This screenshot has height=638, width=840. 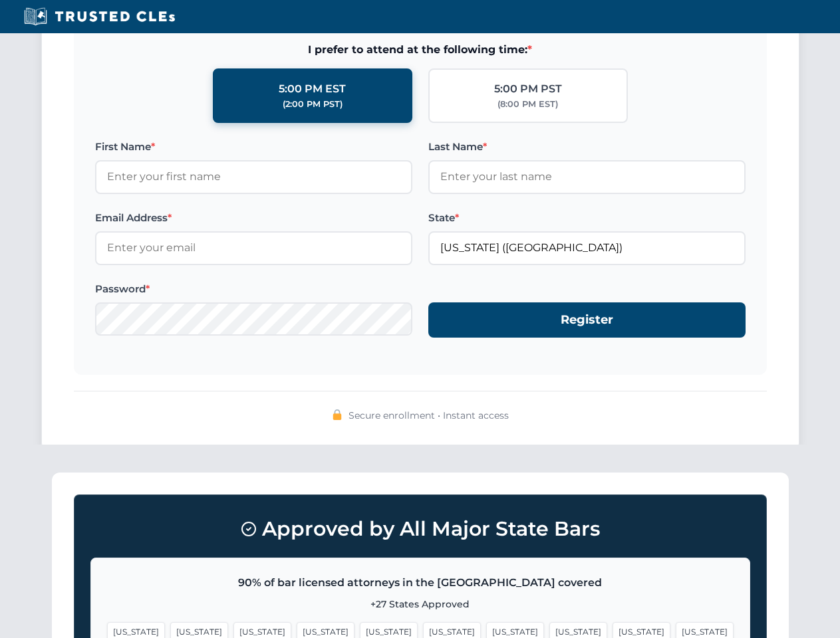 What do you see at coordinates (421, 604) in the screenshot?
I see `p: +27 States Approved` at bounding box center [421, 604].